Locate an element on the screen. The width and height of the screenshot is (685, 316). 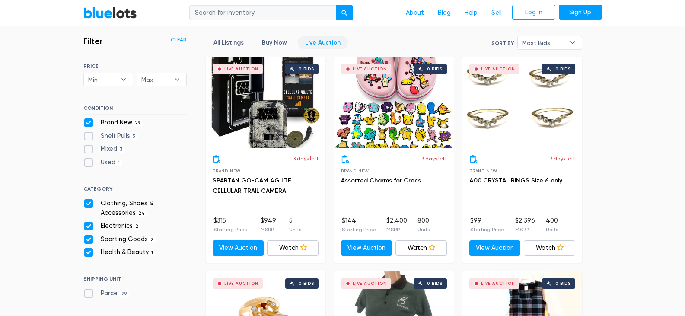
a: Sign Up is located at coordinates (580, 13).